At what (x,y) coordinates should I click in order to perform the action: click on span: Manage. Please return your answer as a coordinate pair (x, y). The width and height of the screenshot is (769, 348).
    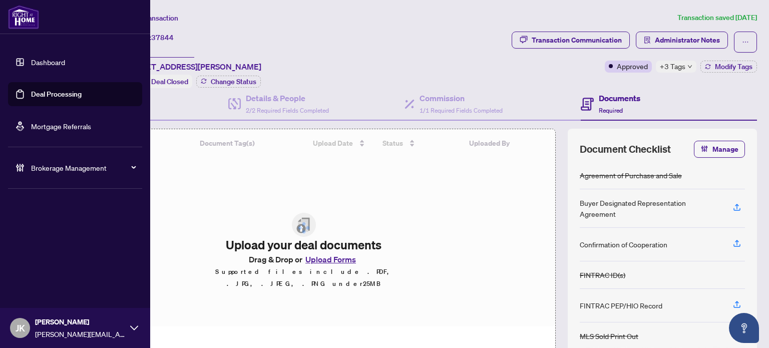
    Looking at the image, I should click on (726, 149).